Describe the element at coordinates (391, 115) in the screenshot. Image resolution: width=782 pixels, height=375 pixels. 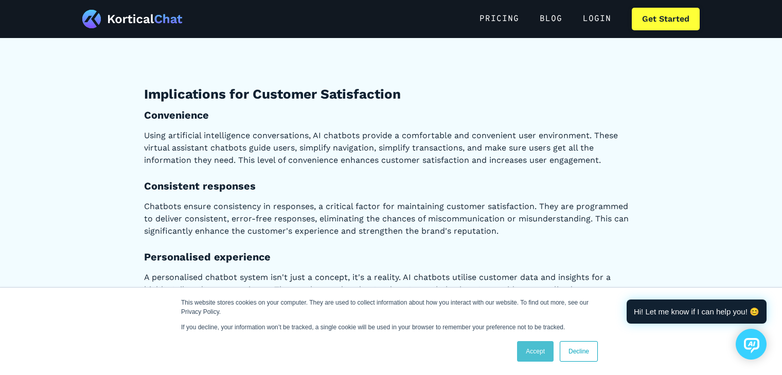
I see `h4: Convenience` at that location.